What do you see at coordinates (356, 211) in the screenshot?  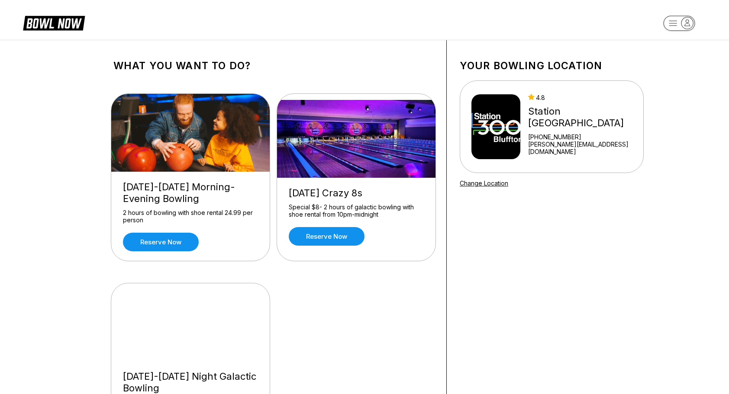 I see `div: Special $8- 2 hours of galactic bowling with shoe rental from 10pm-midnight` at bounding box center [356, 211].